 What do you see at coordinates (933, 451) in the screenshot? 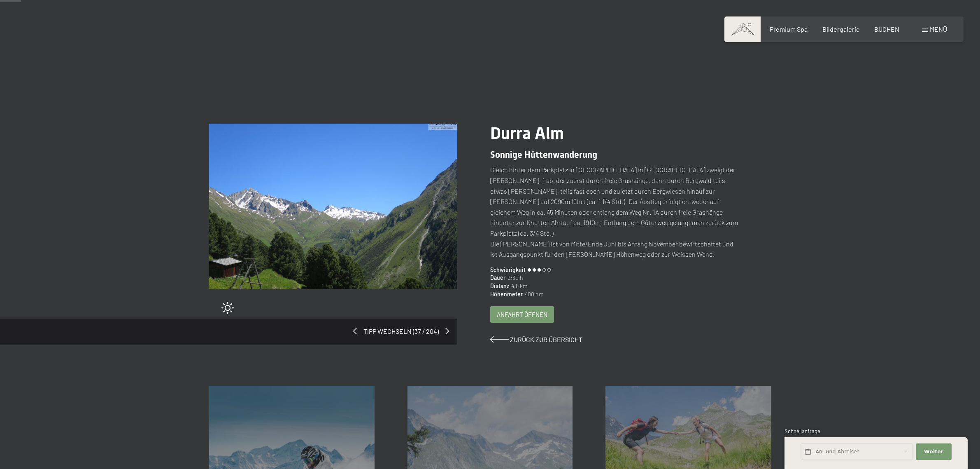
I see `button: Weiter` at bounding box center [933, 451].